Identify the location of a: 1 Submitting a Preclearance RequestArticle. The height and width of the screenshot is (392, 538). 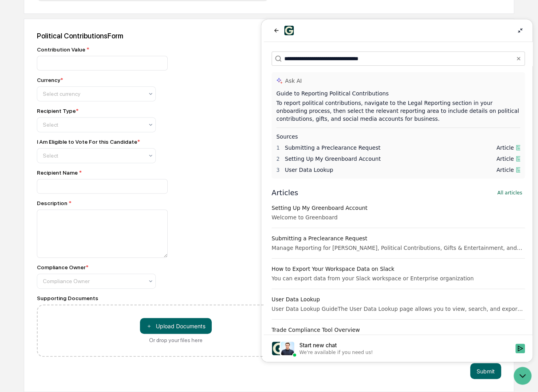
(134, 128).